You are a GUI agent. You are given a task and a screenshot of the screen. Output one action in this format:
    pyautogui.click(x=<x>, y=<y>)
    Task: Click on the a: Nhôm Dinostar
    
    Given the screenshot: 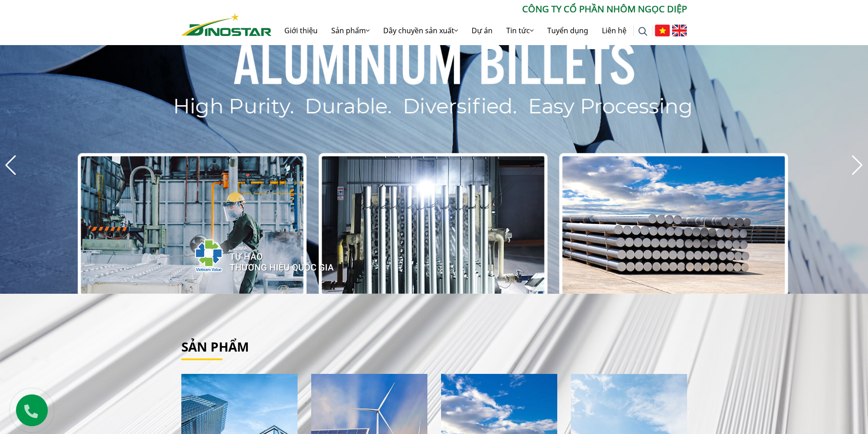 What is the action you would take?
    pyautogui.click(x=227, y=23)
    